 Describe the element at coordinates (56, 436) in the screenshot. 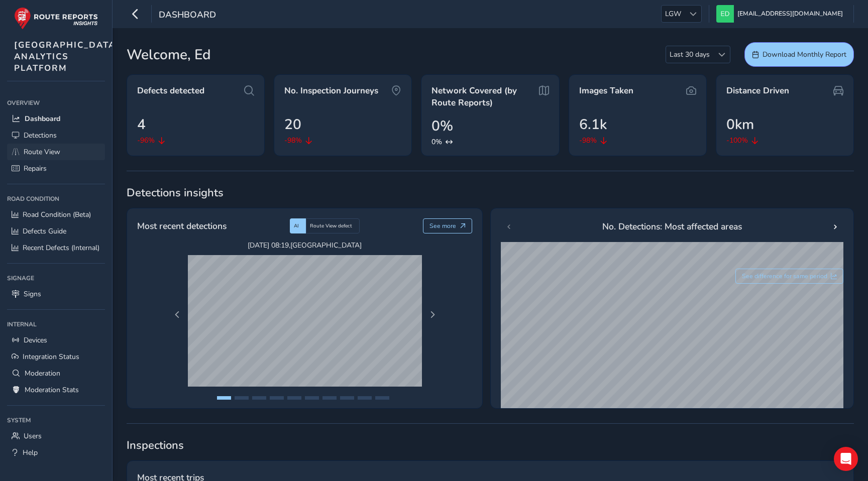

I see `a: Users` at that location.